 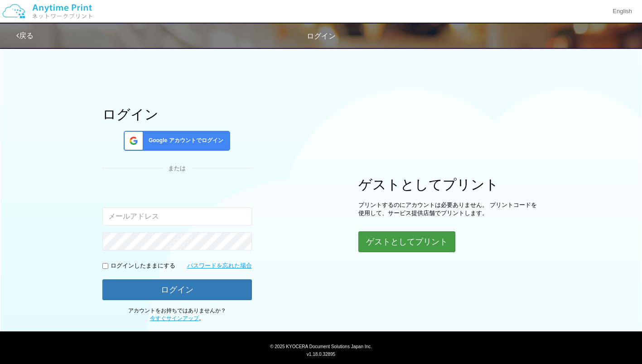 I want to click on button: ゲストとしてプリント, so click(x=407, y=242).